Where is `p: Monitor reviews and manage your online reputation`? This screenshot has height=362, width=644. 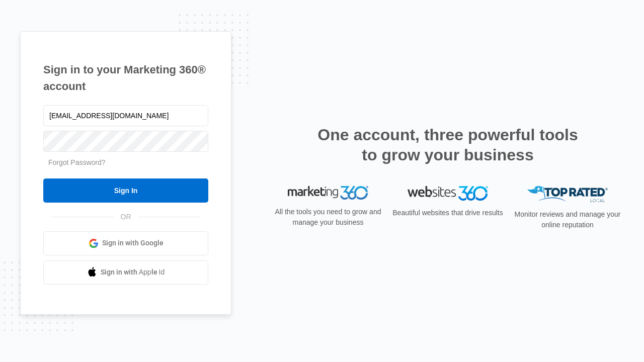
p: Monitor reviews and manage your online reputation is located at coordinates (568, 220).